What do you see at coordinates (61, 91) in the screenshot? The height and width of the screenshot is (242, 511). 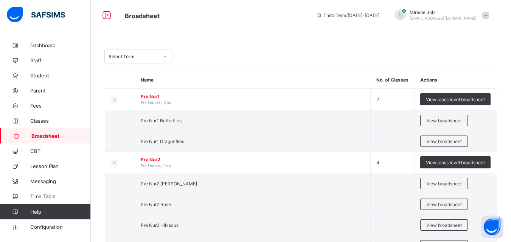 I see `span: Parent` at bounding box center [61, 91].